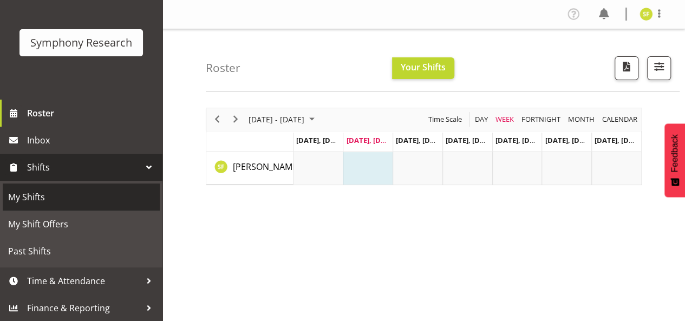  What do you see at coordinates (81, 224) in the screenshot?
I see `a: My Shift Offers` at bounding box center [81, 224].